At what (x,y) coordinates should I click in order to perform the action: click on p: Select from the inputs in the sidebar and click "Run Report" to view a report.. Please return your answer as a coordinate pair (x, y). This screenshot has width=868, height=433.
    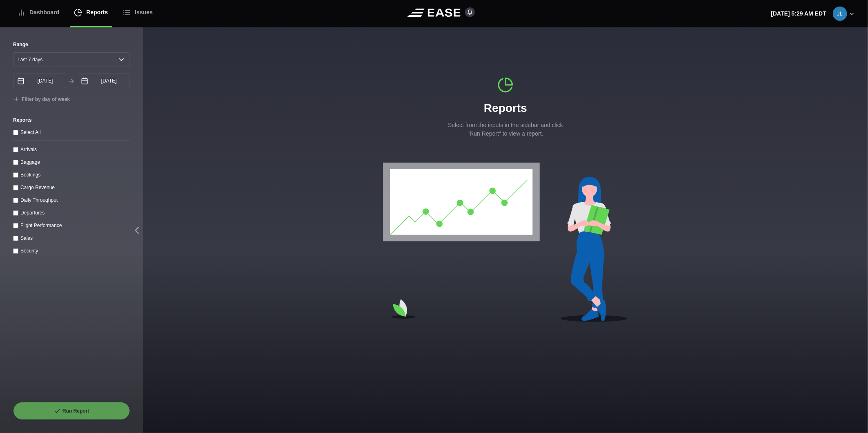
    Looking at the image, I should click on (505, 129).